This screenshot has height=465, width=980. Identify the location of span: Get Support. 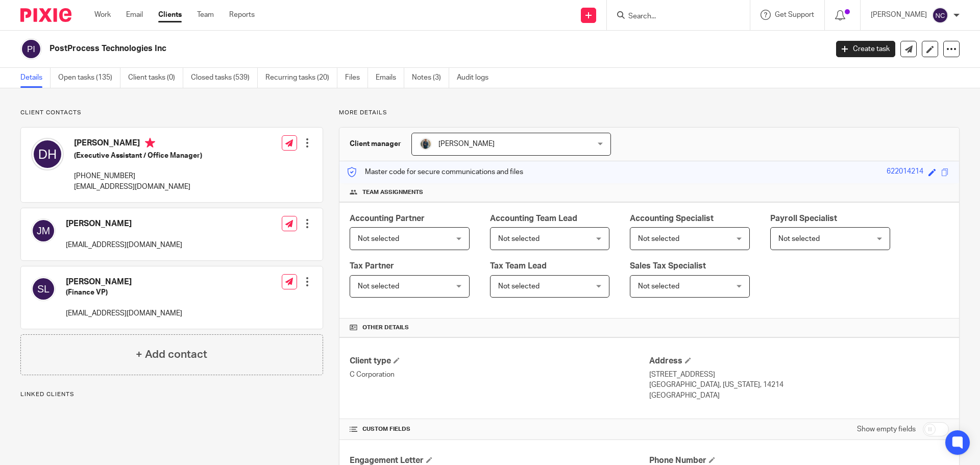
(794, 15).